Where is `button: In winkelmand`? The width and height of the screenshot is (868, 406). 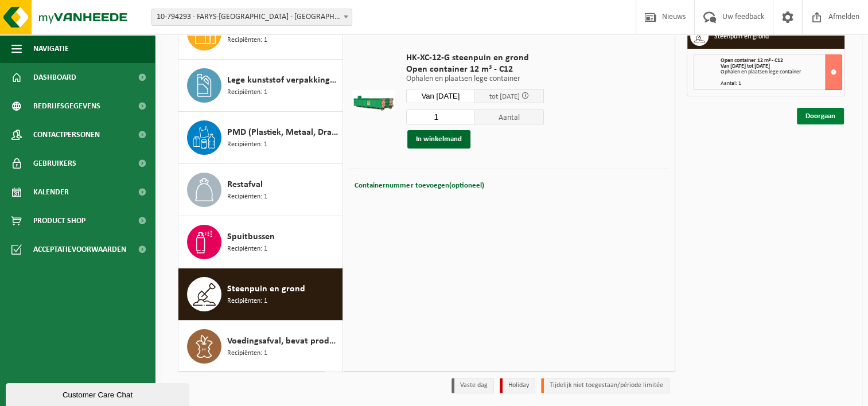
button: In winkelmand is located at coordinates (439, 139).